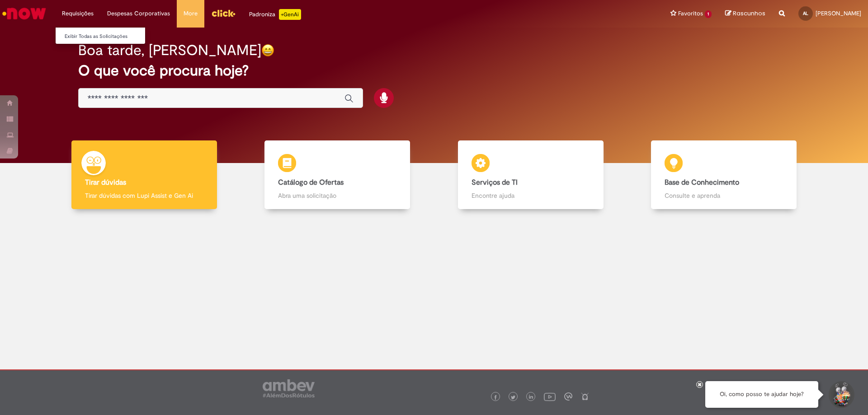 Image resolution: width=868 pixels, height=415 pixels. What do you see at coordinates (531, 196) in the screenshot?
I see `p: Encontre ajuda` at bounding box center [531, 196].